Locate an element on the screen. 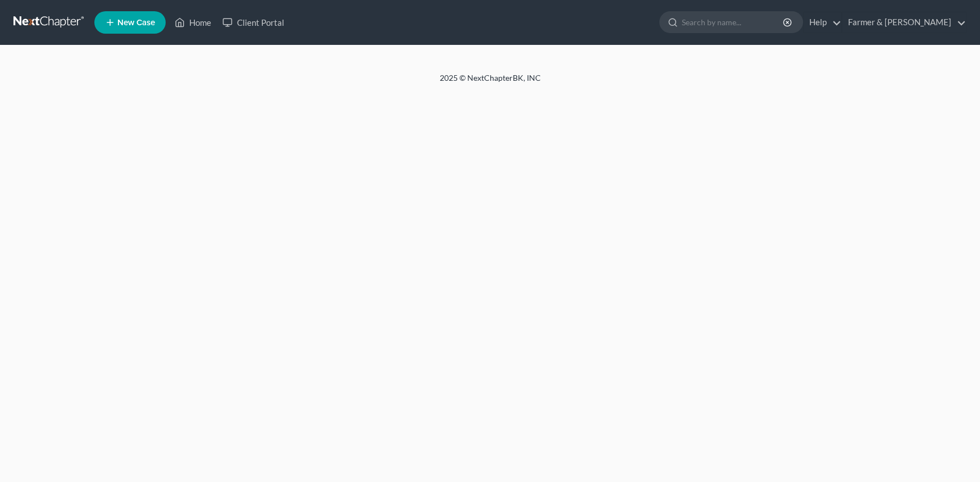  span: New Case is located at coordinates (136, 22).